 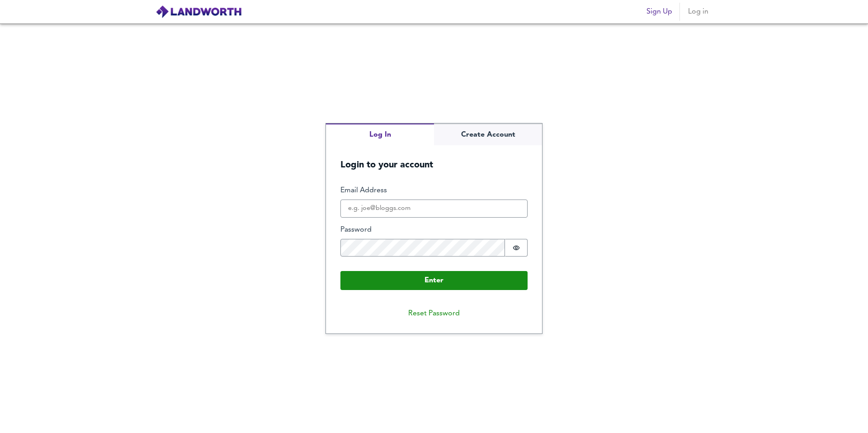 What do you see at coordinates (434, 158) in the screenshot?
I see `h5: Login to your account` at bounding box center [434, 158].